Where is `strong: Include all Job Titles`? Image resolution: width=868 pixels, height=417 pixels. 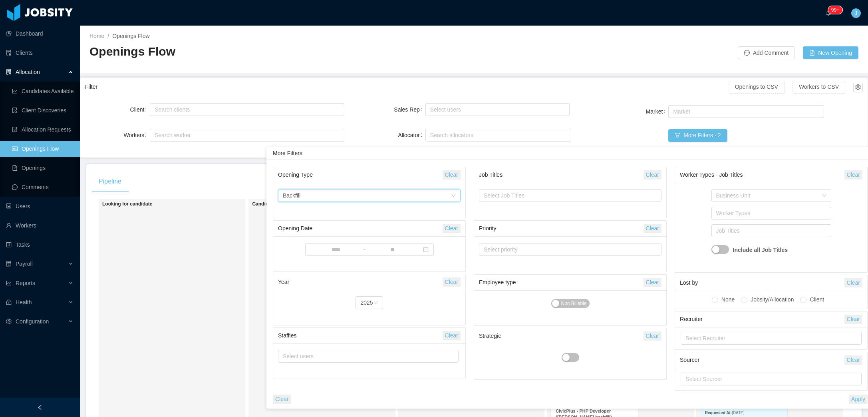 strong: Include all Job Titles is located at coordinates (760, 250).